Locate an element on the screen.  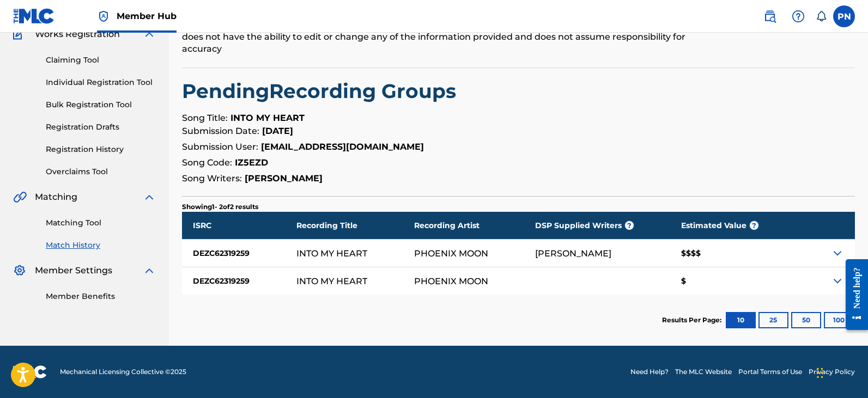
a: Match History is located at coordinates (101, 245).